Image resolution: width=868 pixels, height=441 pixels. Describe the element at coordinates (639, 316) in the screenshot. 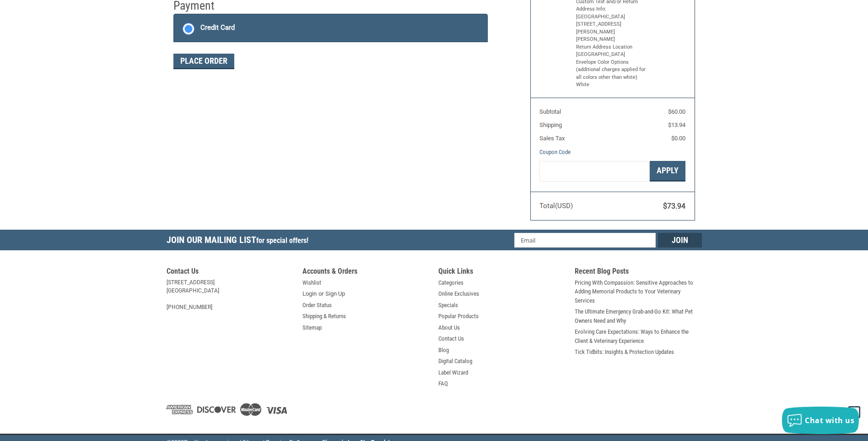

I see `a: The Ultimate Emergency Grab-and-Go Kit: What Pet Owners Need and Why` at that location.